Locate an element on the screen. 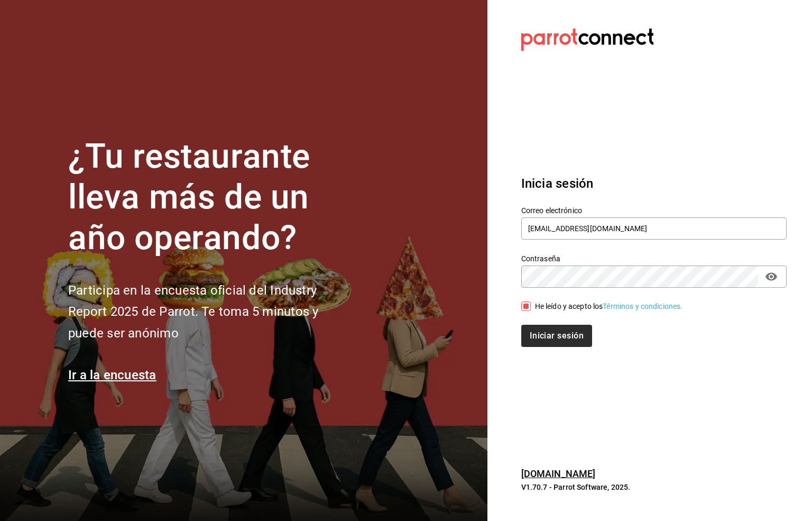  p: V1.70.7 - Parrot Software, 2025. is located at coordinates (654, 487).